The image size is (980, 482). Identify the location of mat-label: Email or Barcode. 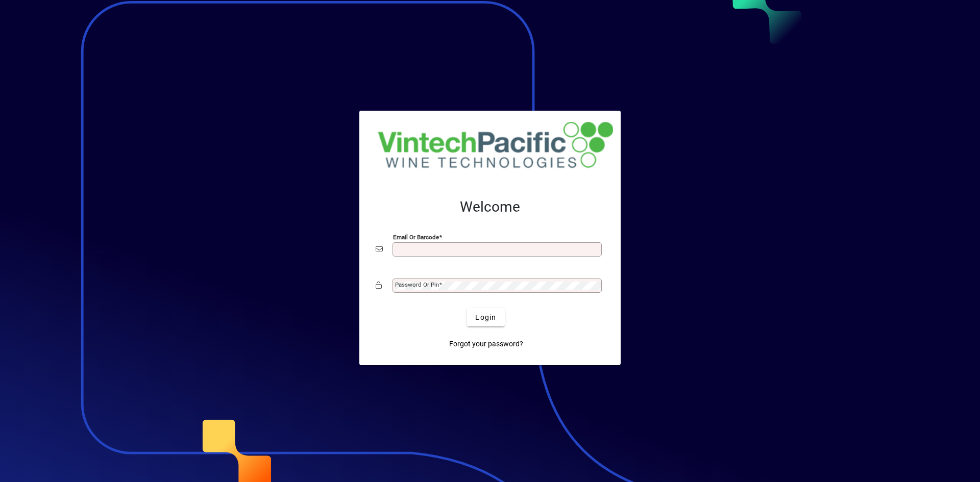
(416, 237).